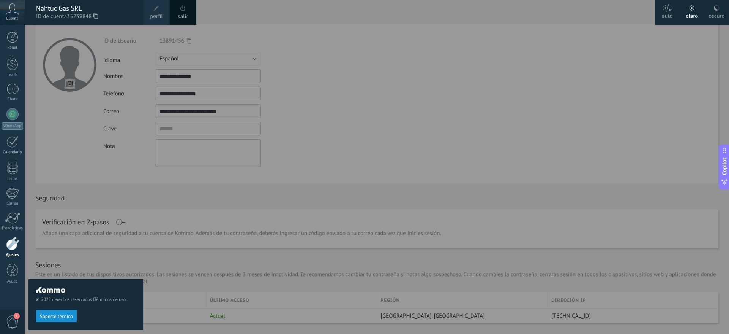 The image size is (729, 334). I want to click on div: Leads, so click(13, 75).